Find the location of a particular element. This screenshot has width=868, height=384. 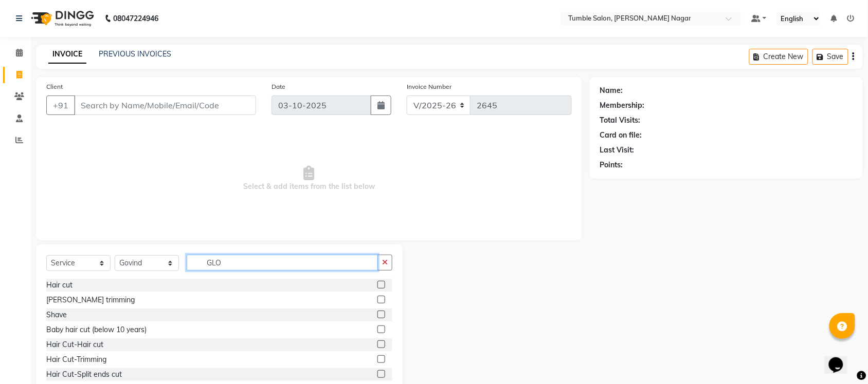

label: Date is located at coordinates (278, 87).